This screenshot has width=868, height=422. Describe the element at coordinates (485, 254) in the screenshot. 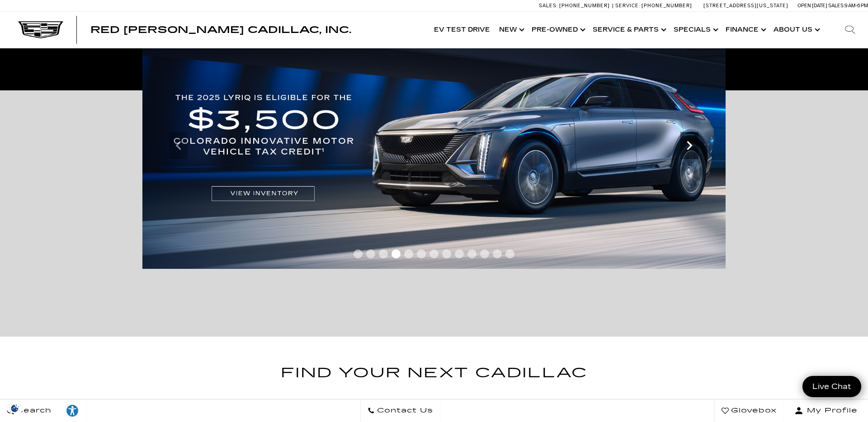

I see `span: Go to slide 11` at that location.